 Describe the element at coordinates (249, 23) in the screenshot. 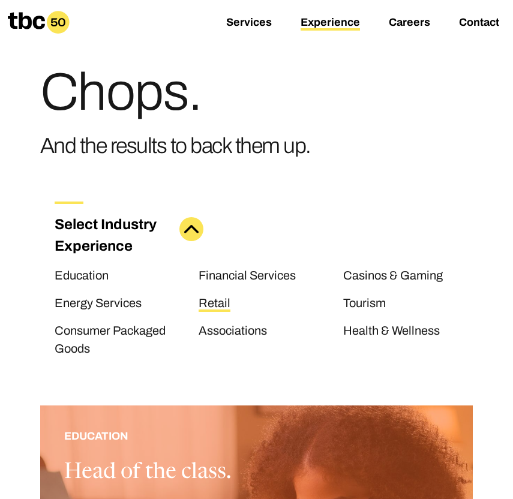

I see `a: Services` at that location.